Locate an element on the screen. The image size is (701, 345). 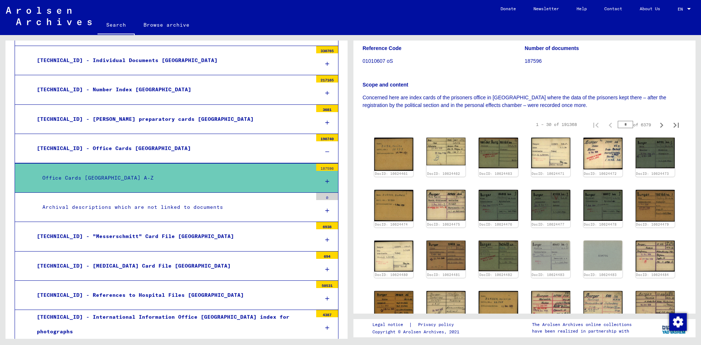
a: DocID: 10624482 is located at coordinates (496, 275).